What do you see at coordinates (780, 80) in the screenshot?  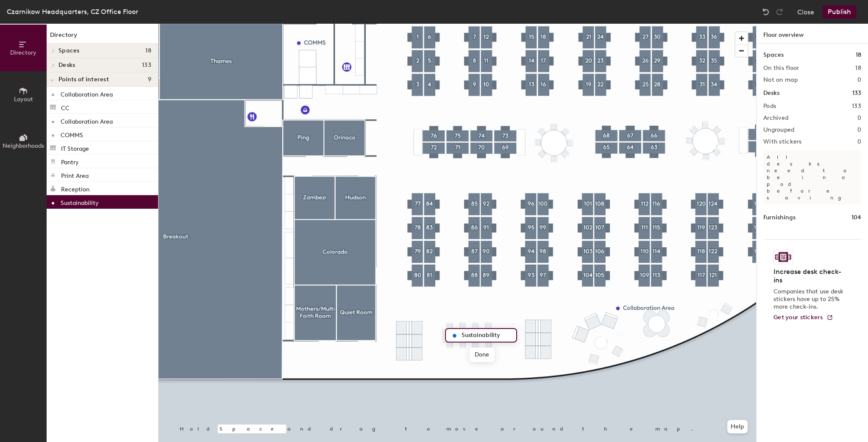 I see `h2: Not on map` at bounding box center [780, 80].